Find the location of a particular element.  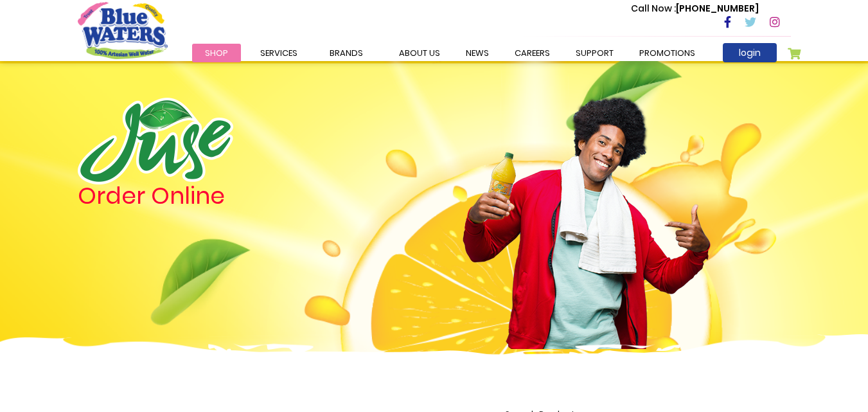

span: Call Now : is located at coordinates (653, 8).